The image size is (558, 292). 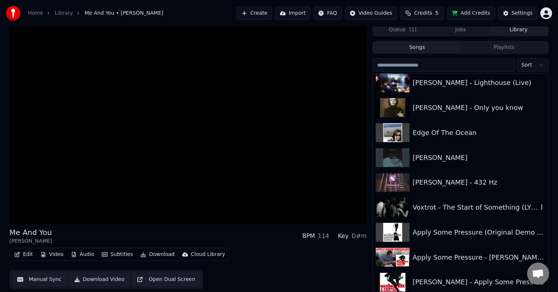 What do you see at coordinates (99, 279) in the screenshot?
I see `button: Download Video` at bounding box center [99, 279].